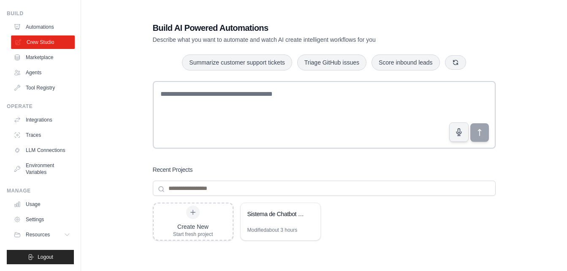 The width and height of the screenshot is (567, 271). I want to click on div: Operate, so click(40, 106).